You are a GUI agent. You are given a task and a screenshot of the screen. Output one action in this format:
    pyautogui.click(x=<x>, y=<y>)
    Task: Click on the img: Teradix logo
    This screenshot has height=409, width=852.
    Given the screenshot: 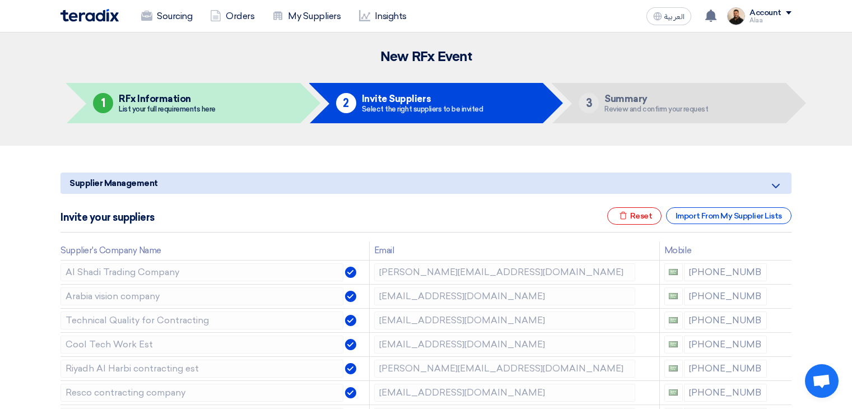 What is the action you would take?
    pyautogui.click(x=90, y=15)
    